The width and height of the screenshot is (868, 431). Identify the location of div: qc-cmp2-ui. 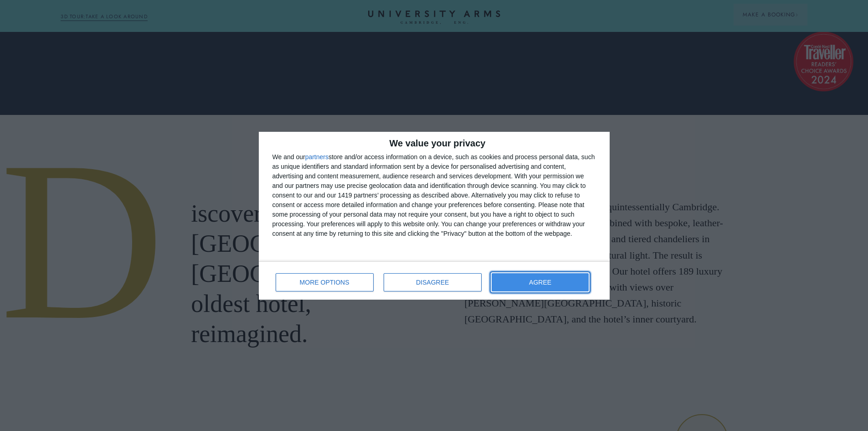
(434, 216).